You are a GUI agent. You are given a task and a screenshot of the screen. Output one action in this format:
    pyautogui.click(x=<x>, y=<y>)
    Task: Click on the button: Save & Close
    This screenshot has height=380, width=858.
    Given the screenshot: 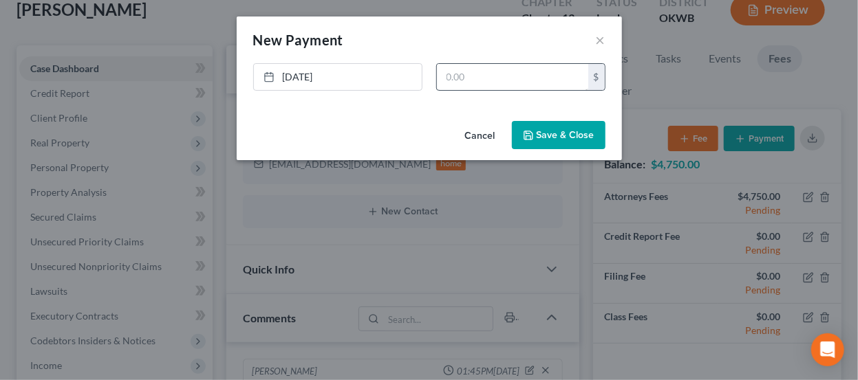 What is the action you would take?
    pyautogui.click(x=558, y=135)
    